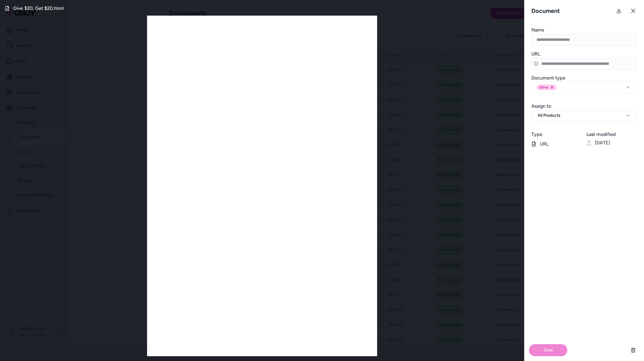  What do you see at coordinates (612, 135) in the screenshot?
I see `h3: Last modified` at bounding box center [612, 135].